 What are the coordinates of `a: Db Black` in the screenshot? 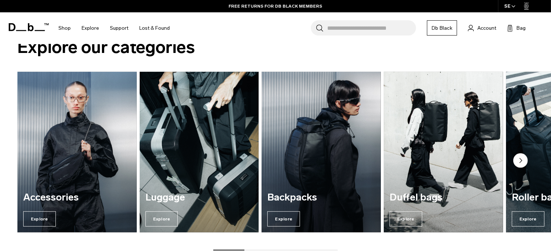 It's located at (442, 28).